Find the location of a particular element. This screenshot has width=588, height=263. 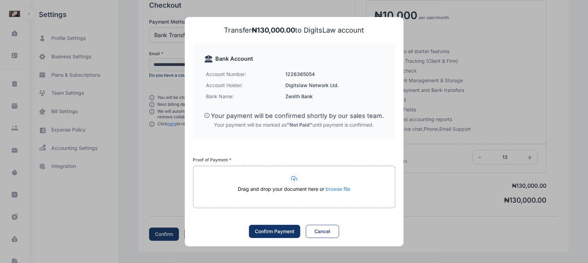

span: "Not Paid" is located at coordinates (300, 125).